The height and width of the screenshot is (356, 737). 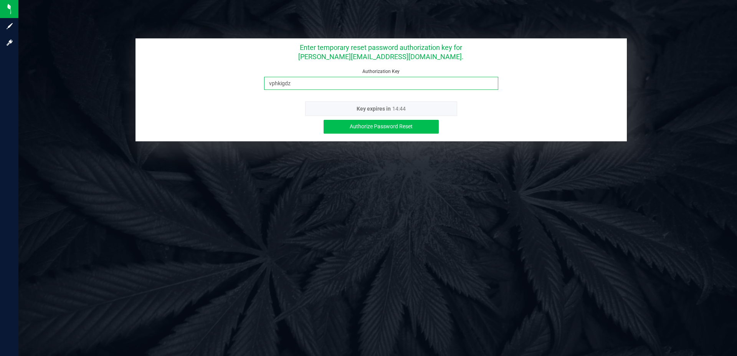 What do you see at coordinates (399, 109) in the screenshot?
I see `span: 14:44` at bounding box center [399, 109].